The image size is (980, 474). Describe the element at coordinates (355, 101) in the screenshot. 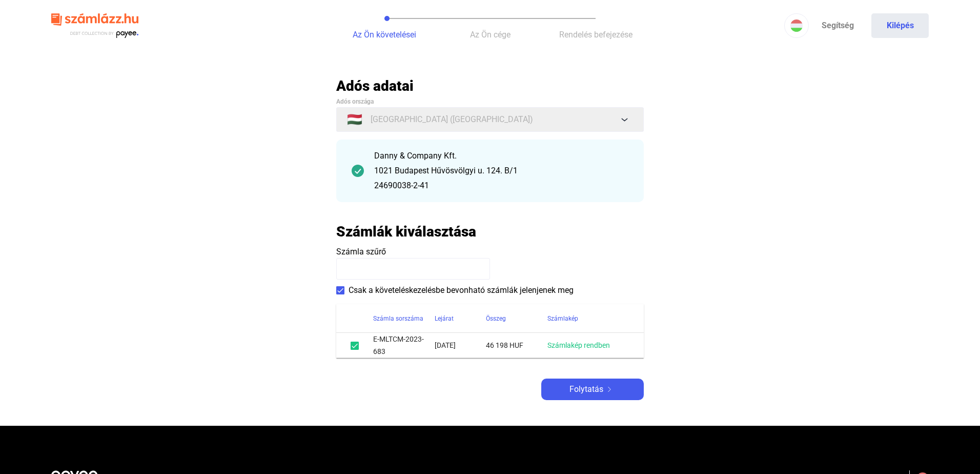

I see `span: Adós országa` at that location.